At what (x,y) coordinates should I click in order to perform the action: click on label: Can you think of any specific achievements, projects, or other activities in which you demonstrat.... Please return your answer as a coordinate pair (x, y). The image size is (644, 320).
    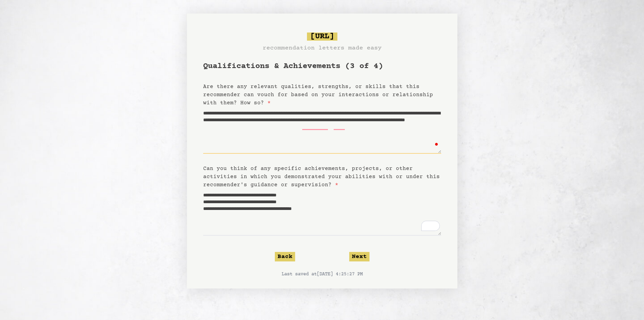
    Looking at the image, I should click on (321, 176).